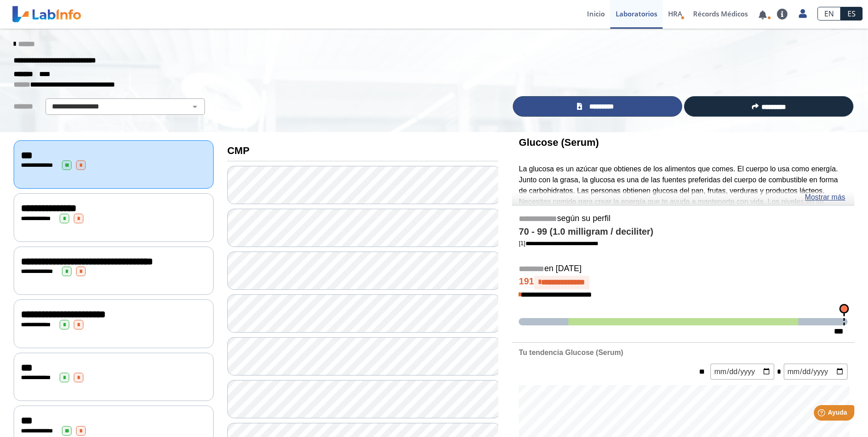 This screenshot has width=868, height=437. What do you see at coordinates (559, 142) in the screenshot?
I see `b: Glucose (Serum)` at bounding box center [559, 142].